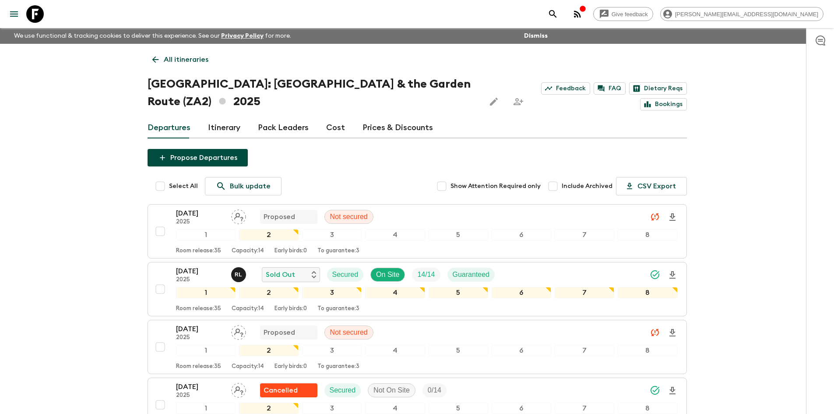 Image resolution: width=834 pixels, height=414 pixels. Describe the element at coordinates (518, 102) in the screenshot. I see `span: Share this itinerary` at that location.